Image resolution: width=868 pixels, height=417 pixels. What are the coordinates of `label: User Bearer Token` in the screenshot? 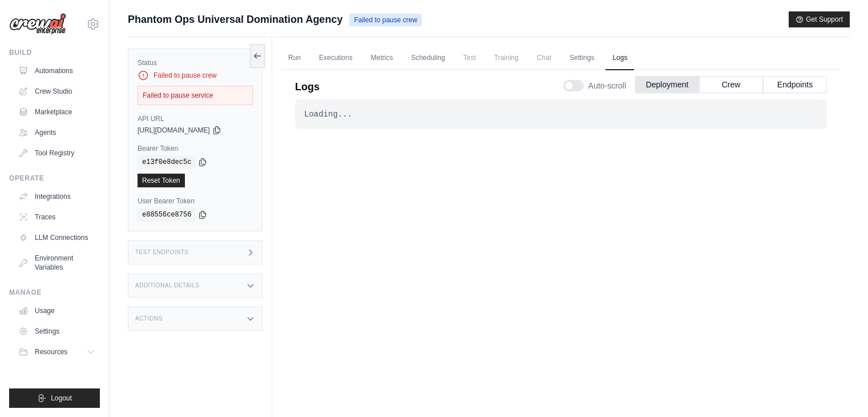 It's located at (195, 201).